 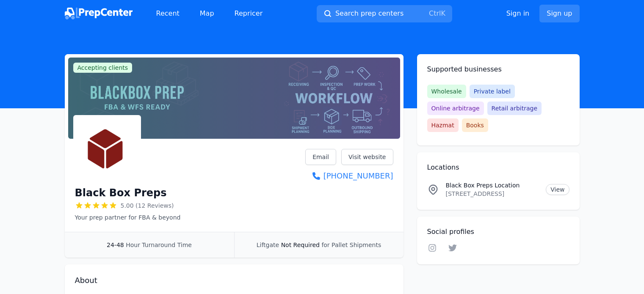 I want to click on h2: About, so click(x=235, y=281).